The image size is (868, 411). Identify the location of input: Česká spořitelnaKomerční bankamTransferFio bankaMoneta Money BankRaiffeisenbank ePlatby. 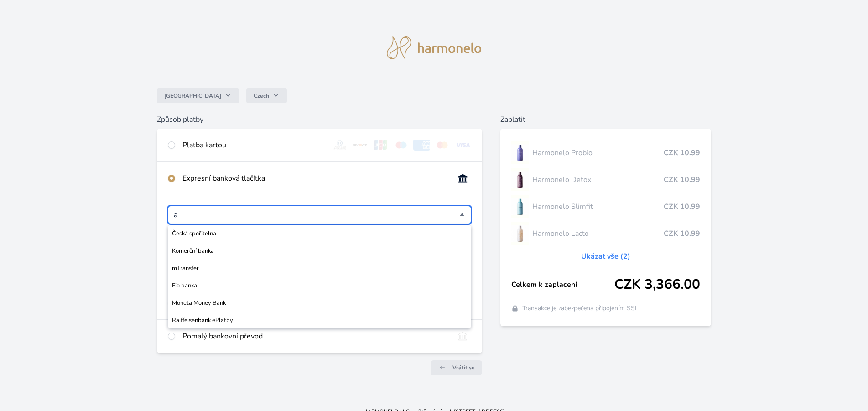
(317, 215).